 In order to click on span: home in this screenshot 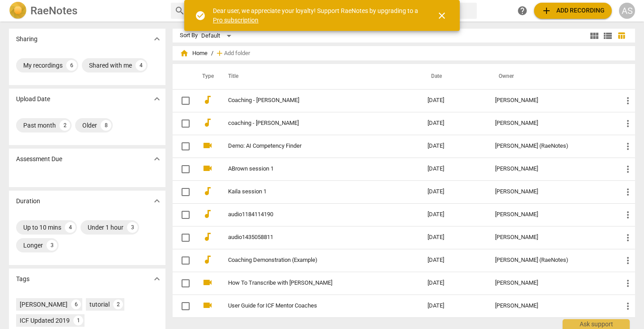, I will do `click(184, 53)`.